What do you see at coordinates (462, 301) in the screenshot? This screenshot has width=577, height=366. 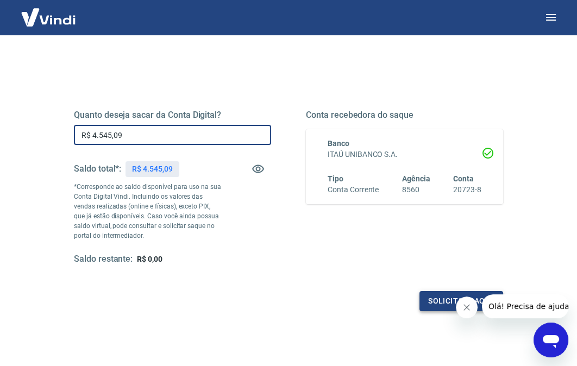 I see `button: Solicitar saque` at bounding box center [462, 301].